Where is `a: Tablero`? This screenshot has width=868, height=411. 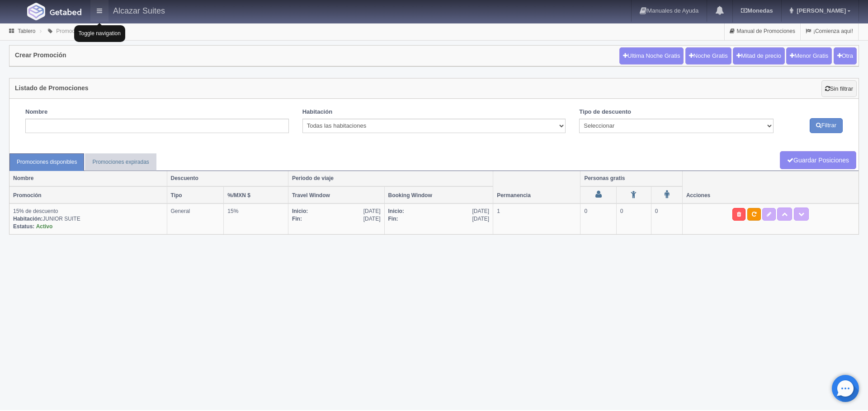 a: Tablero is located at coordinates (26, 31).